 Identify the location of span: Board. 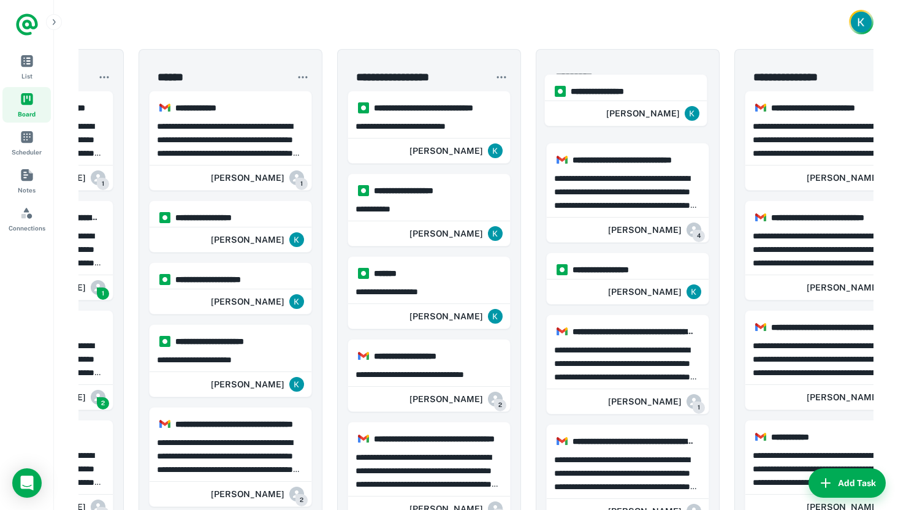
(26, 114).